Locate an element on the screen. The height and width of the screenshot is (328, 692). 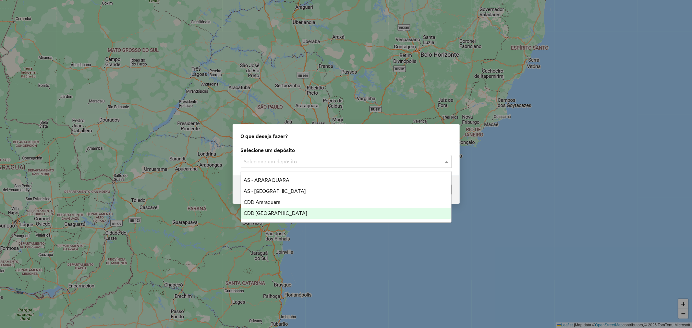
span: CDD Araraquara is located at coordinates (262, 202).